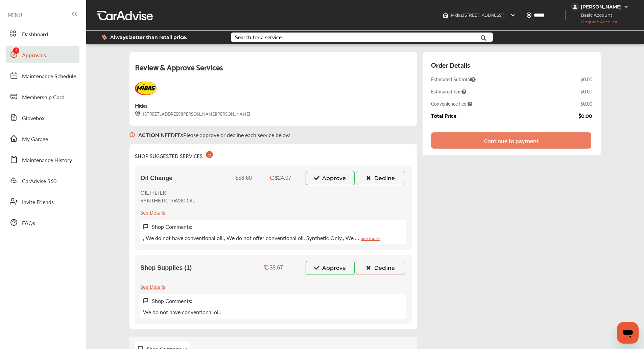 The width and height of the screenshot is (644, 349). What do you see at coordinates (214, 135) in the screenshot?
I see `p: Please approve or decline each service below` at bounding box center [214, 135].